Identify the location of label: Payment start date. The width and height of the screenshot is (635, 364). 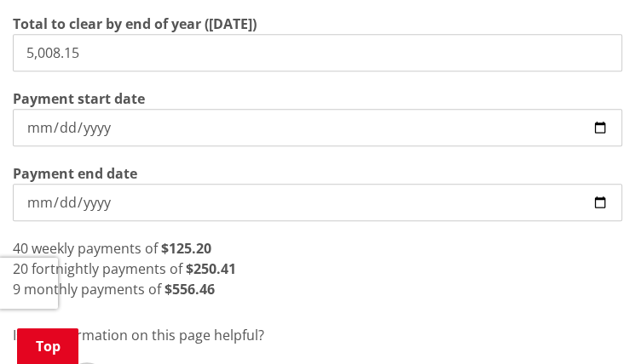
(78, 99).